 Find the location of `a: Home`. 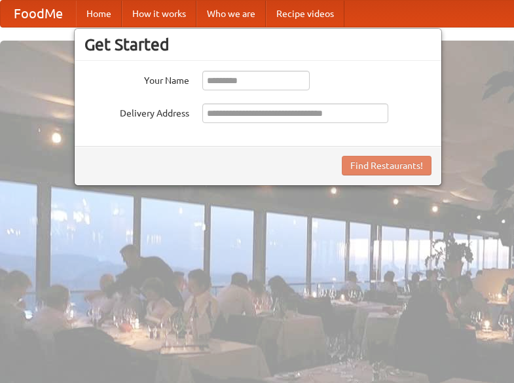

a: Home is located at coordinates (99, 14).